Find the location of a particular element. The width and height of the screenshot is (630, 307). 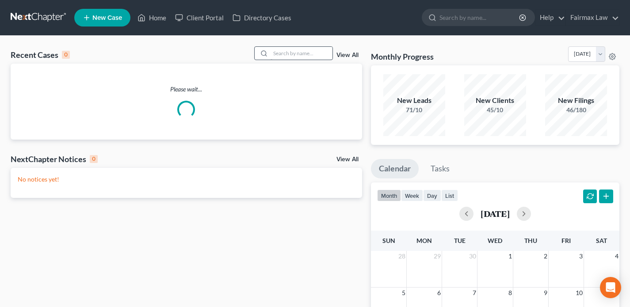

button: month is located at coordinates (389, 195).